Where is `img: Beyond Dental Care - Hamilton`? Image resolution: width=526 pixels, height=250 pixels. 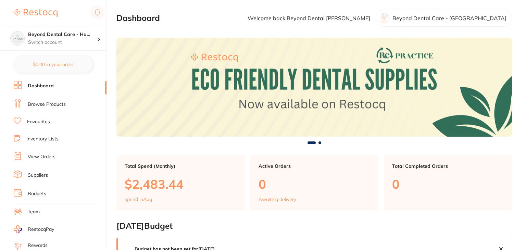 img: Beyond Dental Care - Hamilton is located at coordinates (17, 38).